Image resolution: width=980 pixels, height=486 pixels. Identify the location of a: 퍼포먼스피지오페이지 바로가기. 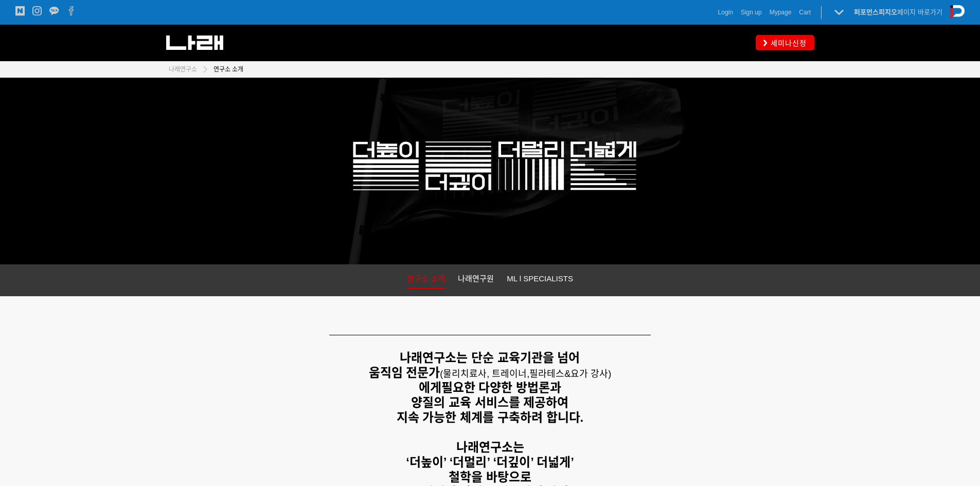
(898, 12).